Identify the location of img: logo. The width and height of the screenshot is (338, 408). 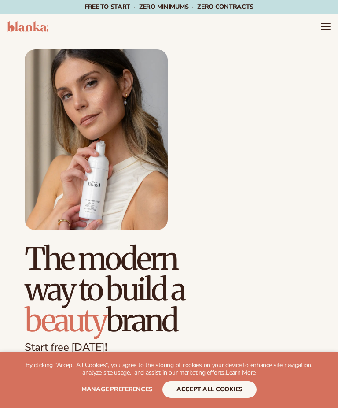
(28, 26).